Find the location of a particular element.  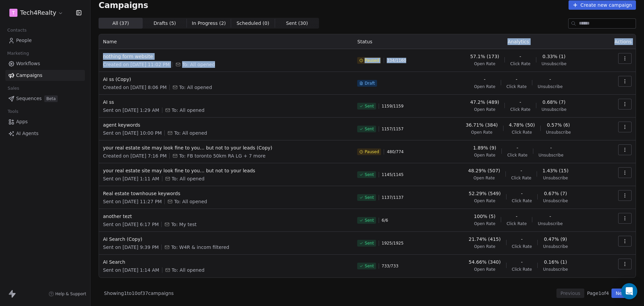

th: Analytics is located at coordinates (518, 41).